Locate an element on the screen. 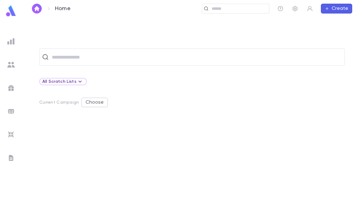 The height and width of the screenshot is (207, 362). img: letters_grey.7941b92b52307dd3b8a917253454ce1c.svg is located at coordinates (11, 158).